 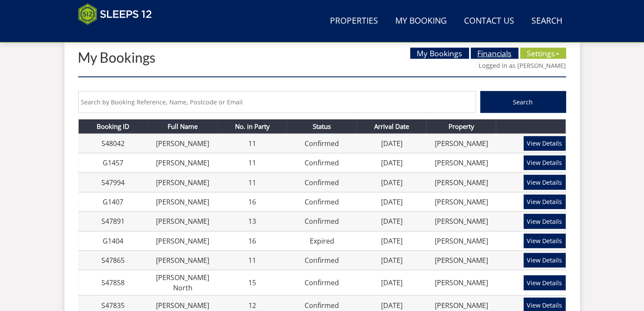 What do you see at coordinates (523, 102) in the screenshot?
I see `button: Search` at bounding box center [523, 102].